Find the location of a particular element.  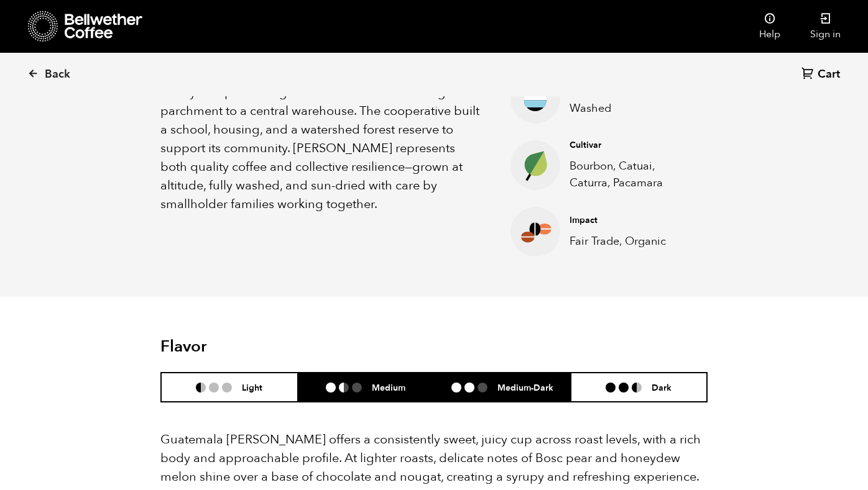

h6: Dark is located at coordinates (662, 387).